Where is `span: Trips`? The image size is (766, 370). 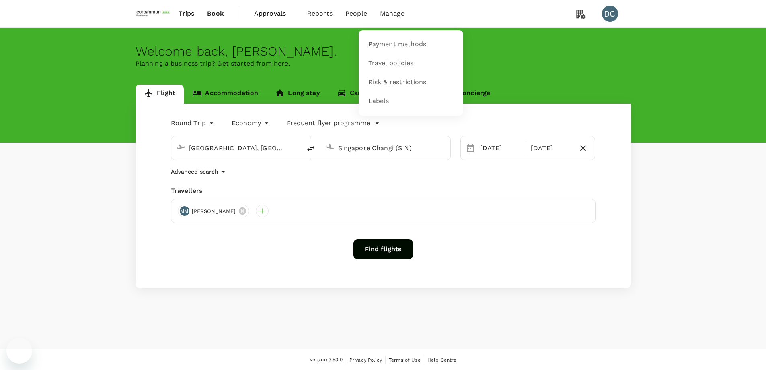
span: Trips is located at coordinates (186, 14).